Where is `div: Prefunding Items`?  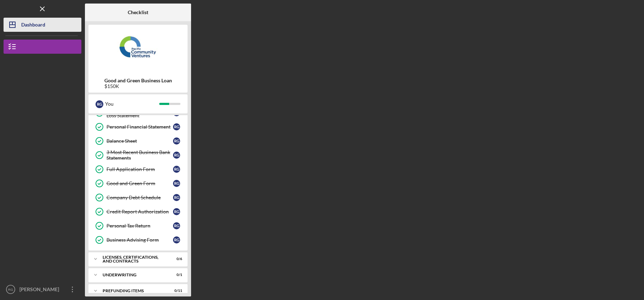
div: Prefunding Items is located at coordinates (133, 291).